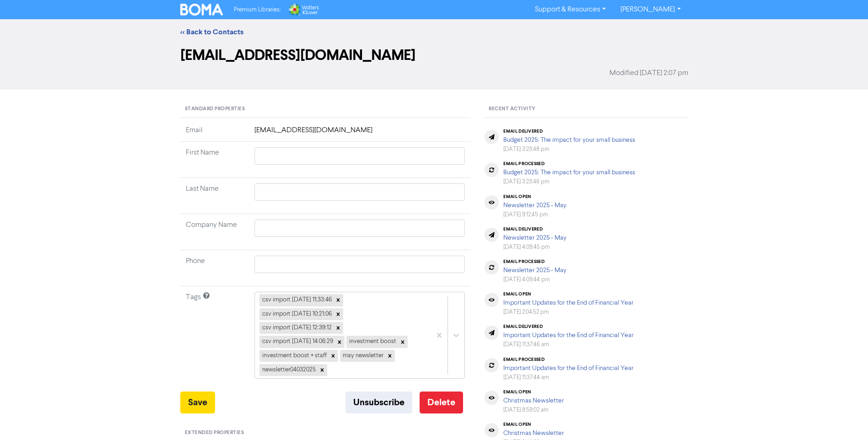 The height and width of the screenshot is (440, 868). I want to click on div: Recent Activity, so click(585, 110).